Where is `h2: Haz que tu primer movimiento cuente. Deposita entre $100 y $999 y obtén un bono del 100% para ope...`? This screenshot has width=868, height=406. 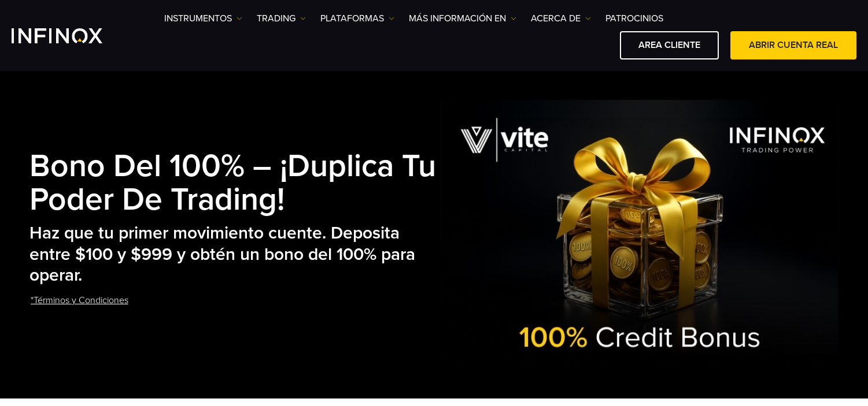 h2: Haz que tu primer movimiento cuente. Deposita entre $100 y $999 y obtén un bono del 100% para ope... is located at coordinates (235, 255).